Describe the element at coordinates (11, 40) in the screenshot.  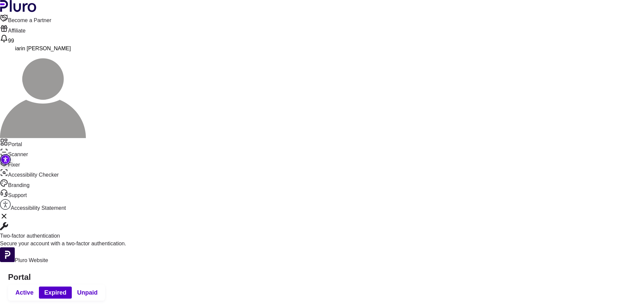
I see `span: 99` at that location.